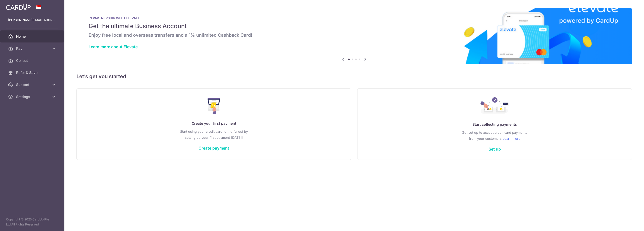  Describe the element at coordinates (33, 85) in the screenshot. I see `span: Support` at that location.